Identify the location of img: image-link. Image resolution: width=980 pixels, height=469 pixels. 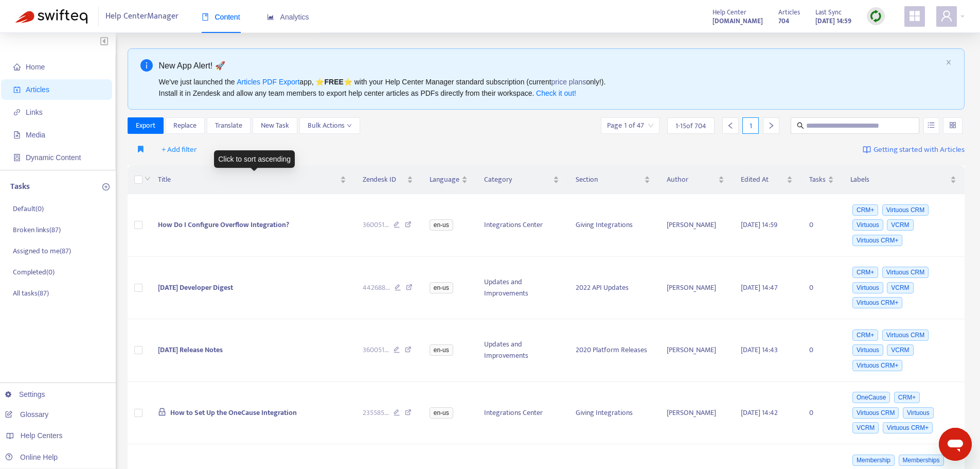
(867, 150).